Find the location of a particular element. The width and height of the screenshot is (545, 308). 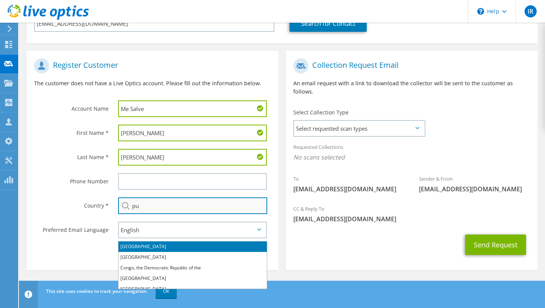

div: CC & Reply To is located at coordinates (411, 213).